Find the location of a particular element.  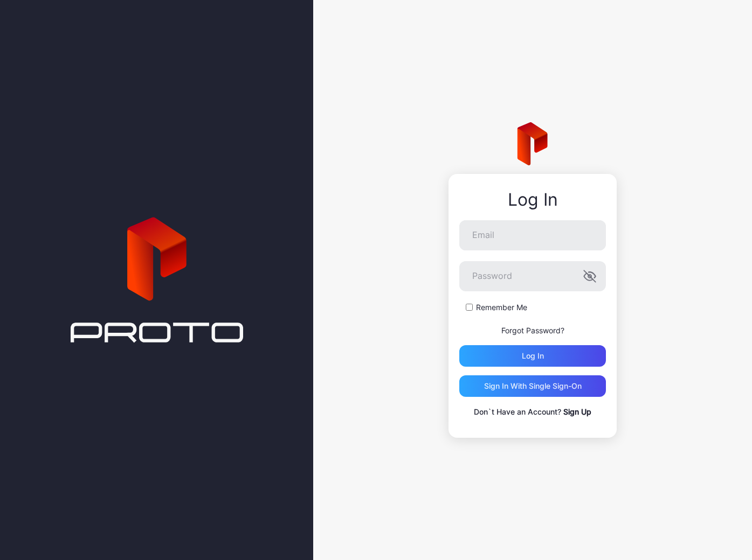

div: Log in is located at coordinates (533, 356).